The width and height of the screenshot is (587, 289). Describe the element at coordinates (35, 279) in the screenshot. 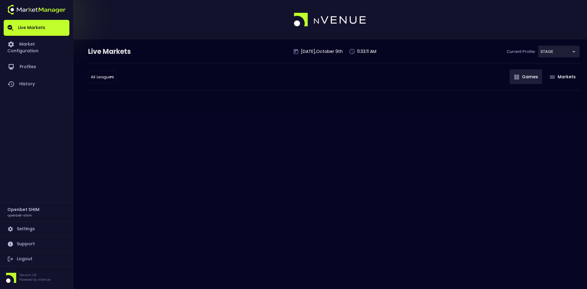

I see `p: Powered by nVenue` at that location.